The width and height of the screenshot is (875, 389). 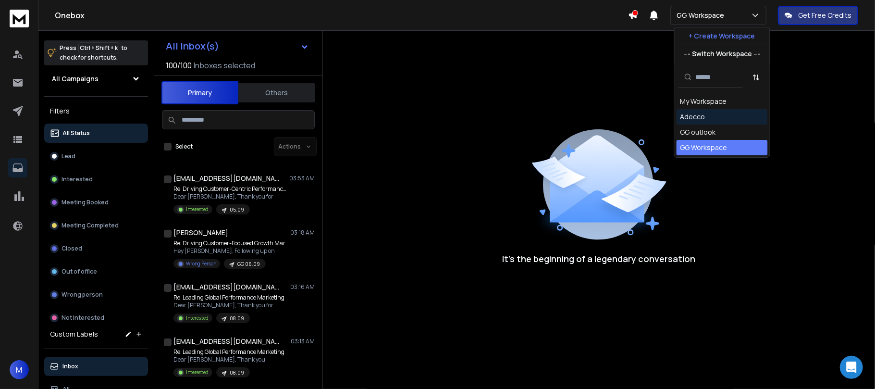 What do you see at coordinates (96, 249) in the screenshot?
I see `button: Closed` at bounding box center [96, 249].